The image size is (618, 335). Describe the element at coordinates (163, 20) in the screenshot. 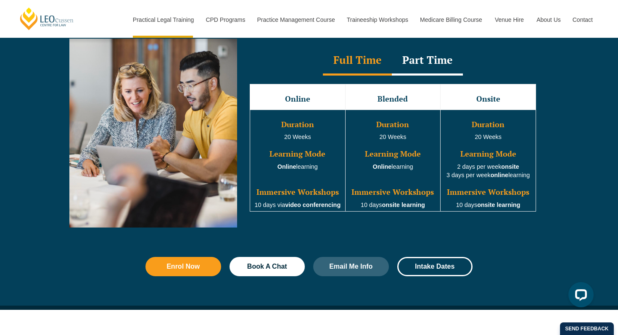

I see `a: Practical Legal Training` at that location.